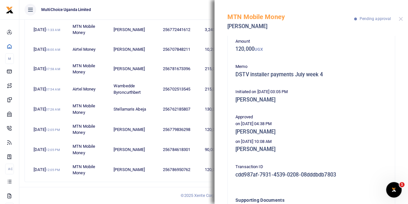 Image resolution: width=408 pixels, height=204 pixels. I want to click on p: Transaction ID, so click(311, 167).